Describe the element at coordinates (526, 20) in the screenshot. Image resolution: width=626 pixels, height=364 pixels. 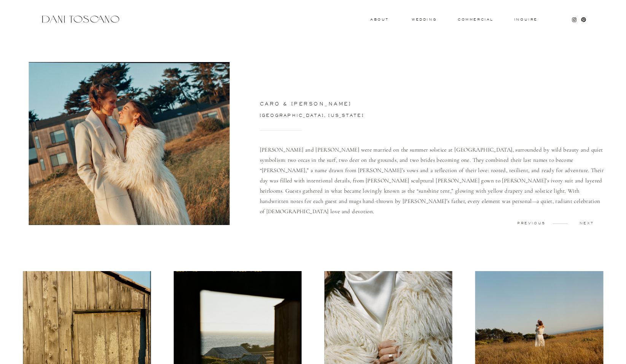
I see `h3: Inquire` at that location.